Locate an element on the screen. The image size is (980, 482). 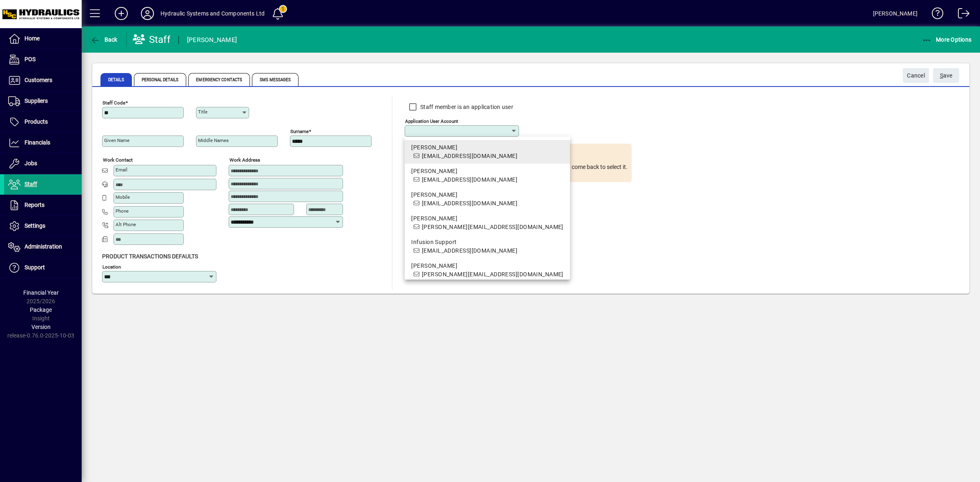
button: More Options is located at coordinates (947, 40).